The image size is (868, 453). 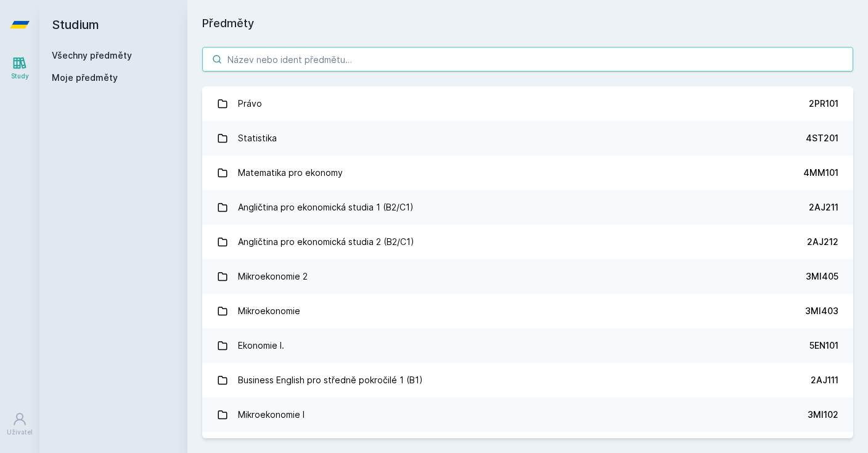 What do you see at coordinates (822, 138) in the screenshot?
I see `div: 4ST201` at bounding box center [822, 138].